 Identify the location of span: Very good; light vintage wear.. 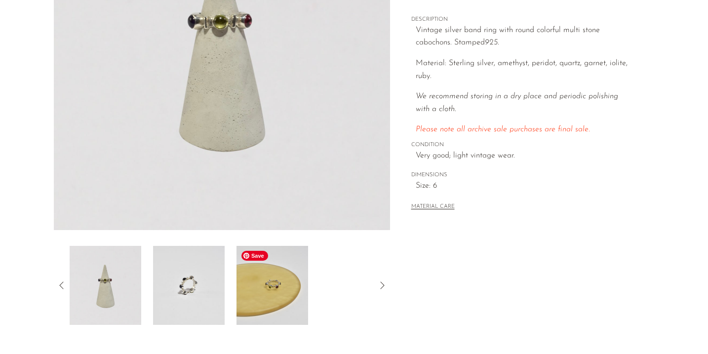
(525, 156).